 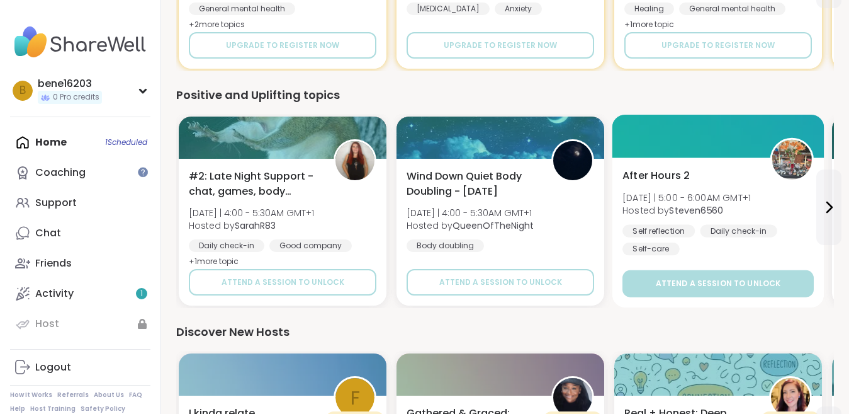 I want to click on img: Steven6560, so click(x=792, y=159).